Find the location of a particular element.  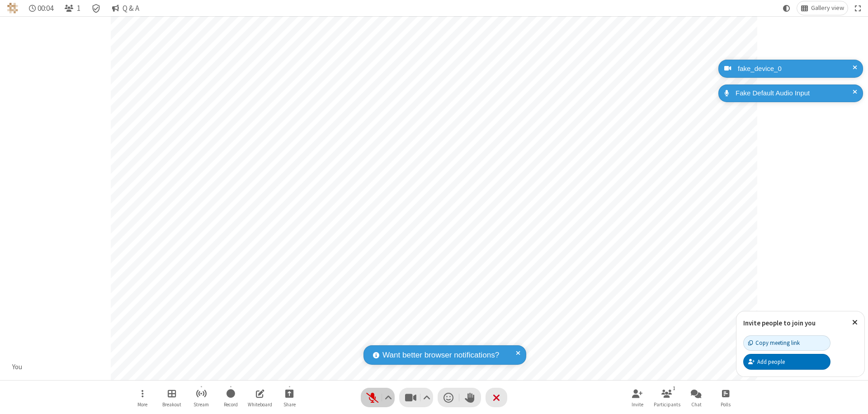

button: Copy meeting link is located at coordinates (787, 343).